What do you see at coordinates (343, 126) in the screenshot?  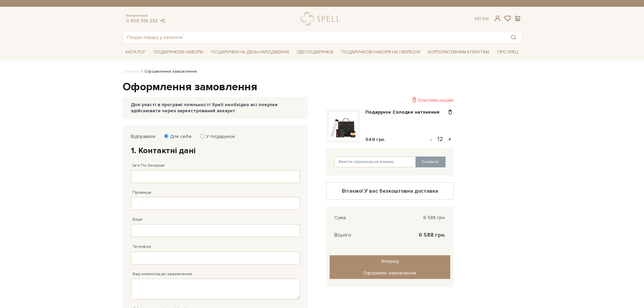 I see `img: Подарунок Солодке натхнення` at bounding box center [343, 126].